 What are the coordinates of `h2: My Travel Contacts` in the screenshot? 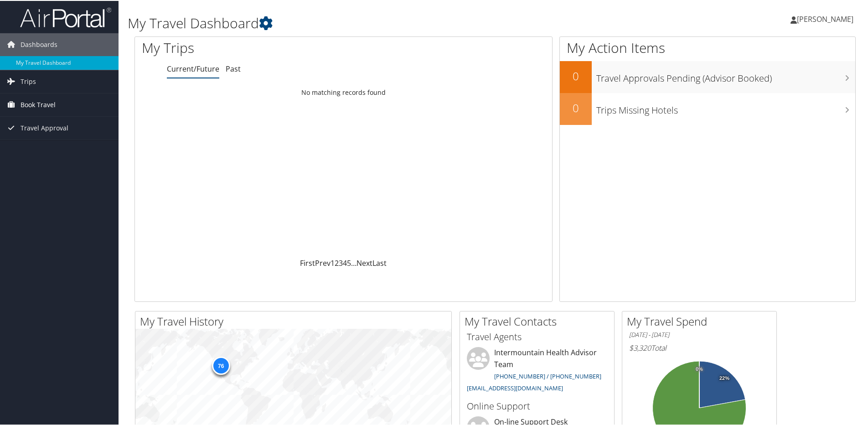 It's located at (539, 320).